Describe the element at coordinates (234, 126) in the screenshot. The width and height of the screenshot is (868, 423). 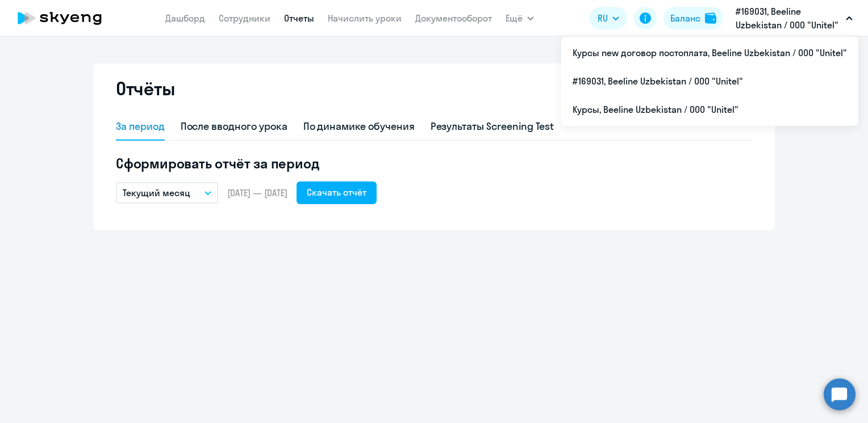
I see `div: После вводного урока` at that location.